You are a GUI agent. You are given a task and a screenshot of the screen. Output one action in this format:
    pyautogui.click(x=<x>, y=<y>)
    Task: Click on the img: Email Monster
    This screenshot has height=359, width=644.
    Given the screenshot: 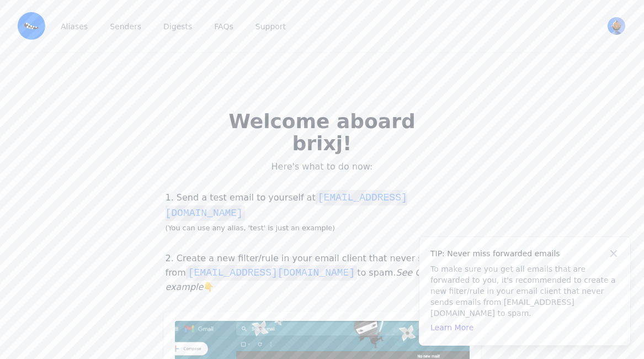 What is the action you would take?
    pyautogui.click(x=32, y=26)
    